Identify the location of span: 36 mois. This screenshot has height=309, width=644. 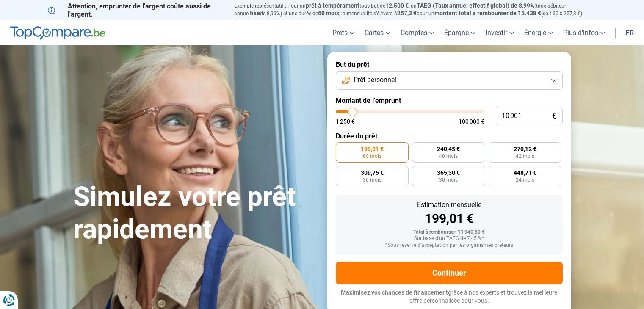
(372, 180).